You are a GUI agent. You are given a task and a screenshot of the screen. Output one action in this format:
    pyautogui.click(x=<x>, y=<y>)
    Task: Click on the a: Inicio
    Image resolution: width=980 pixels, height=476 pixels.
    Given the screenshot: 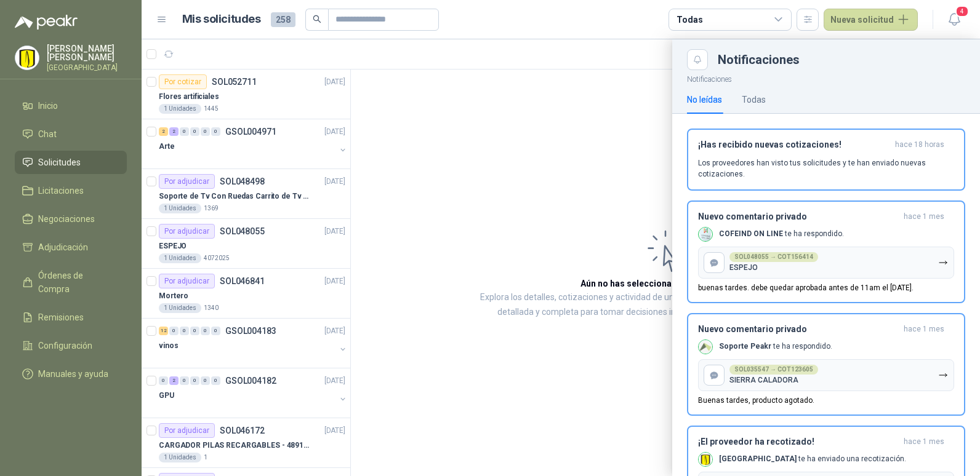 What is the action you would take?
    pyautogui.click(x=71, y=106)
    